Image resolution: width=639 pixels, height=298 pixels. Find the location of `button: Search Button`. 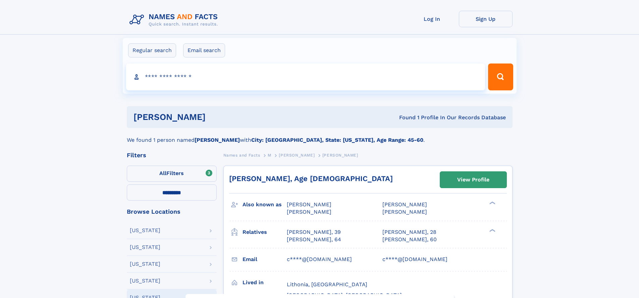

button: Search Button is located at coordinates (501, 77).